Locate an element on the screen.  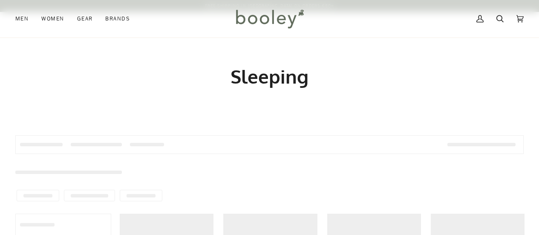
img: Booley is located at coordinates (269, 19).